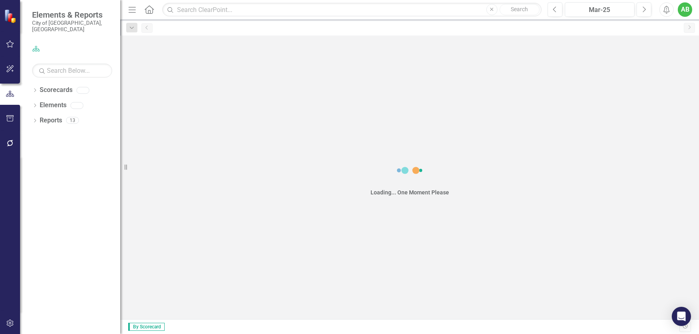  I want to click on button: AB, so click(685, 10).